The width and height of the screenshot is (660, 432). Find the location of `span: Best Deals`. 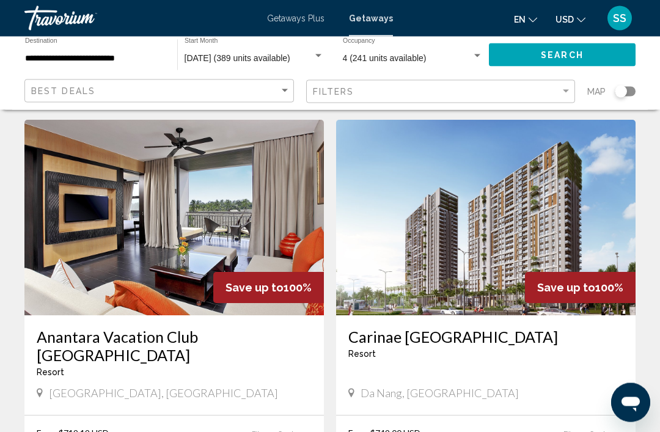

span: Best Deals is located at coordinates (63, 91).